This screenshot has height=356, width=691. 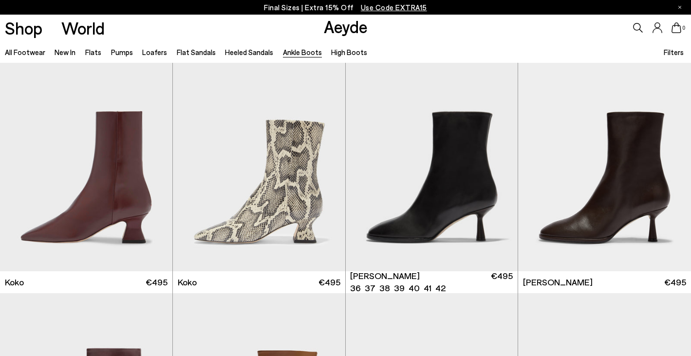 What do you see at coordinates (154, 52) in the screenshot?
I see `a: Loafers` at bounding box center [154, 52].